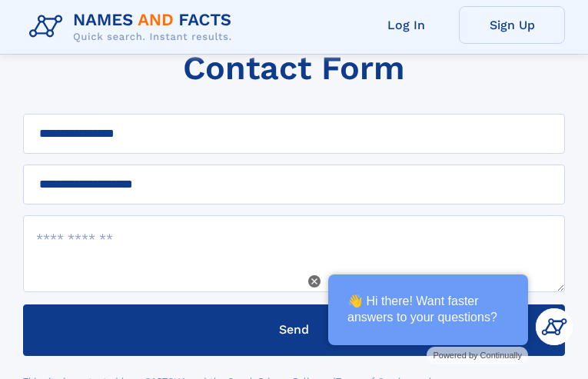 The image size is (588, 379). Describe the element at coordinates (134, 27) in the screenshot. I see `img: Logo Names and Facts` at that location.